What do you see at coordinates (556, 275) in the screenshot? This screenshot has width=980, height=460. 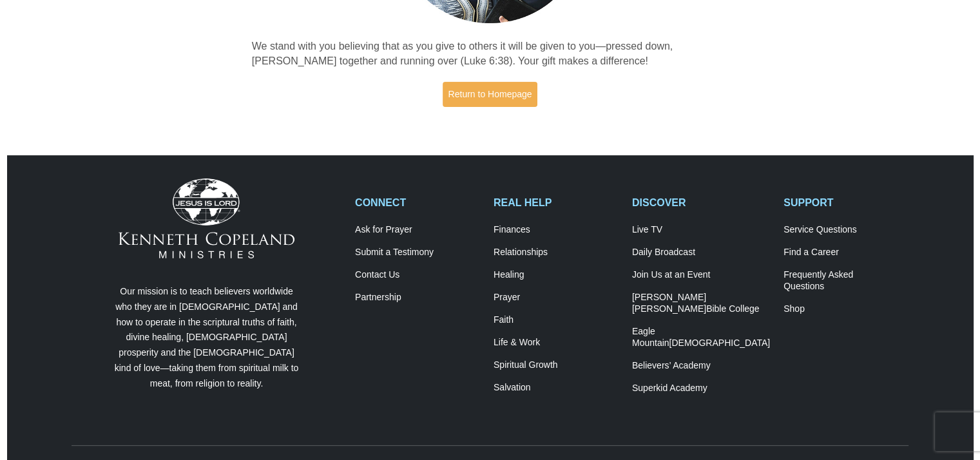 I see `a: Healing` at bounding box center [556, 275].